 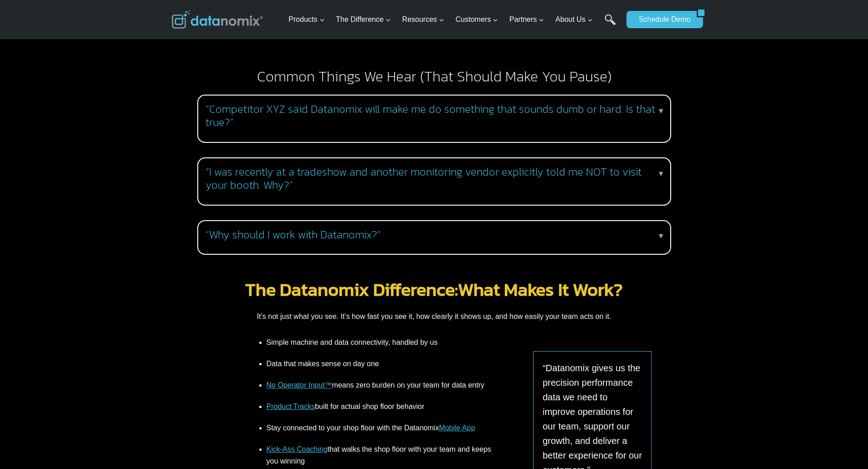 I want to click on h3: “I was recently at a tradeshow and another monitoring vendor explicitly told me NOT to visit your..., so click(x=432, y=179).